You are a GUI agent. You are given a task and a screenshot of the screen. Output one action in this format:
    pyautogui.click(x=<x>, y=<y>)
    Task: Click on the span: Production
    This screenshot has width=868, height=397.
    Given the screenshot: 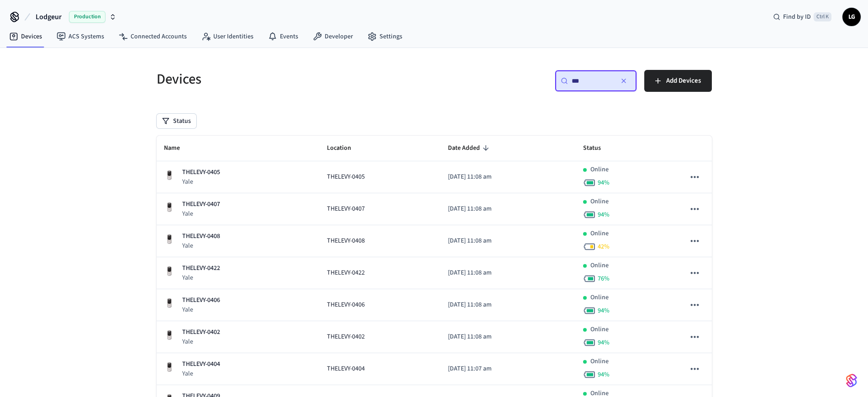 What is the action you would take?
    pyautogui.click(x=88, y=17)
    